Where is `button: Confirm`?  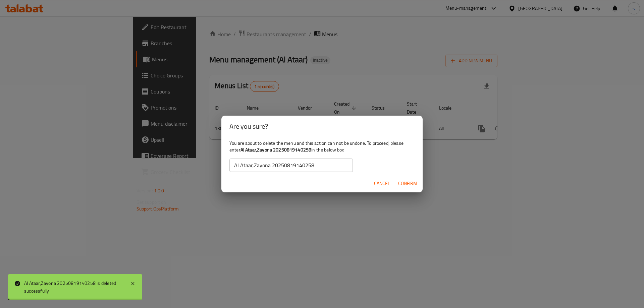
button: Confirm is located at coordinates (407, 183).